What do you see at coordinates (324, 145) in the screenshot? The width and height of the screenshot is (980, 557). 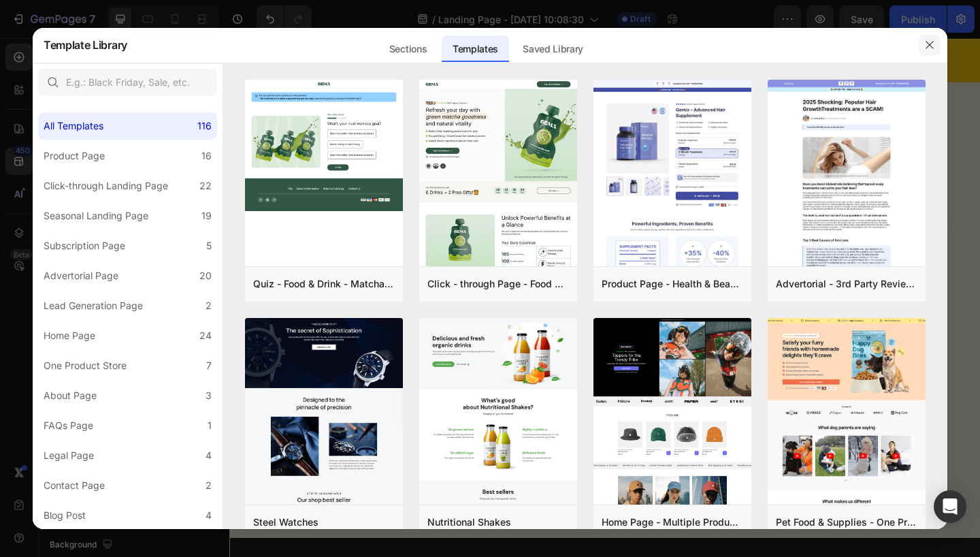 I see `img: quiz-1.png` at bounding box center [324, 145].